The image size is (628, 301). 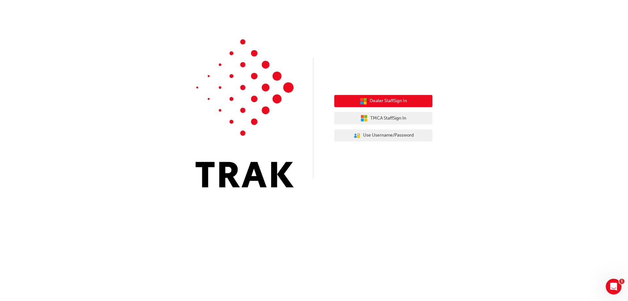 I want to click on button: Use Username/Password, so click(x=383, y=135).